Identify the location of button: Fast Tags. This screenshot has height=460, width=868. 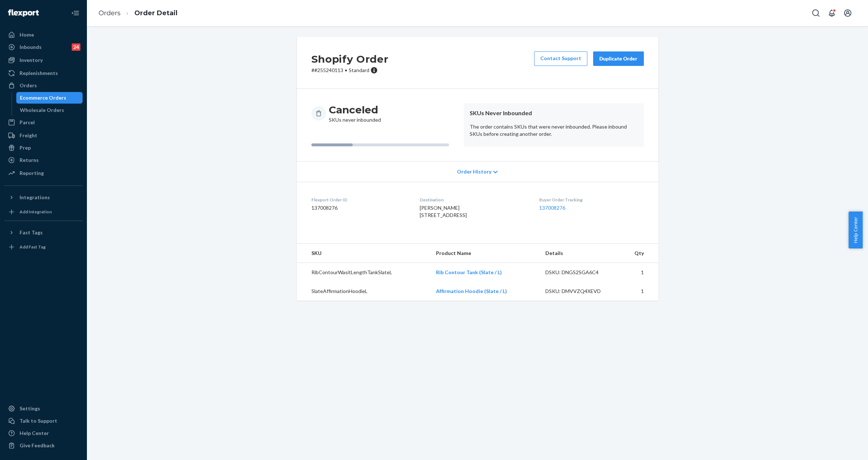
(43, 232).